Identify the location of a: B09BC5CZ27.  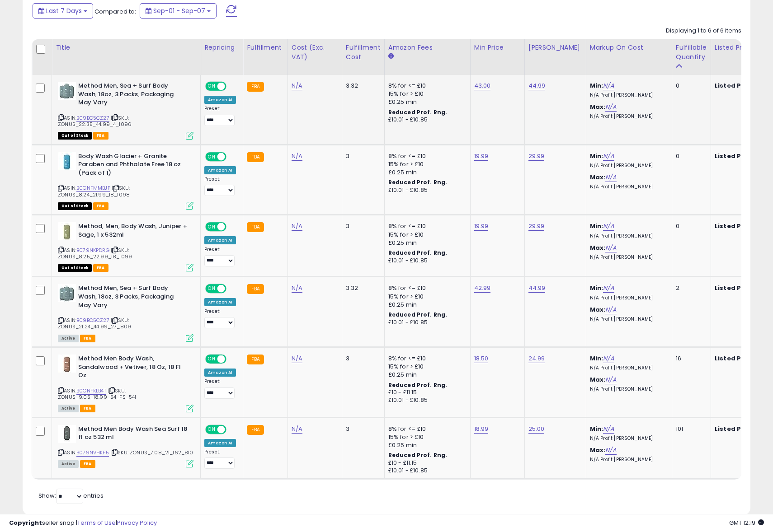
(93, 118).